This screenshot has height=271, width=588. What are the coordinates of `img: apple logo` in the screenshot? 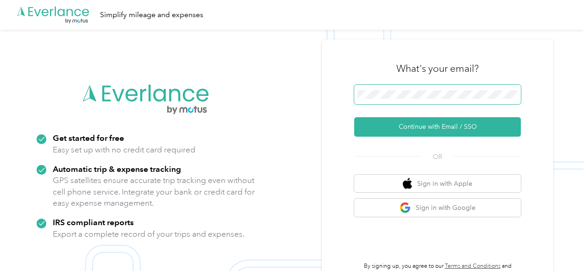 It's located at (408, 183).